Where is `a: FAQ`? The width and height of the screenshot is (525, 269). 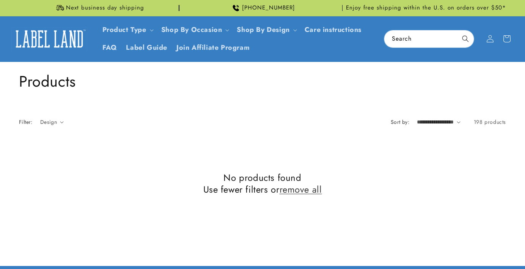 a: FAQ is located at coordinates (110, 47).